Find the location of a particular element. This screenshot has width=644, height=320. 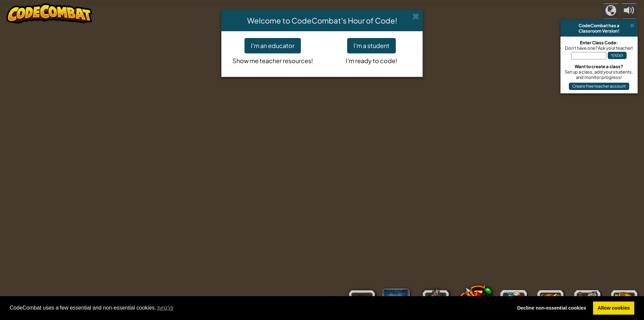

button: I'm an educator is located at coordinates (273, 46).